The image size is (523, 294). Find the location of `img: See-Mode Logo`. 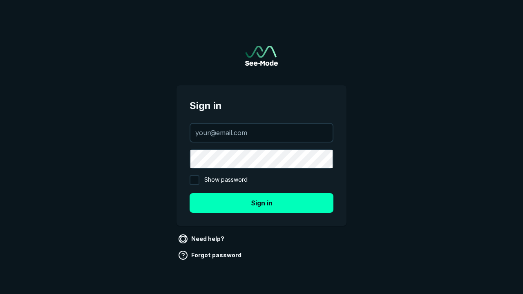

img: See-Mode Logo is located at coordinates (261, 56).